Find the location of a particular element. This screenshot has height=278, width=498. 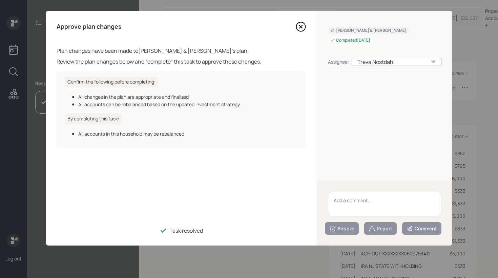

h6: By completing this task: is located at coordinates (93, 119).